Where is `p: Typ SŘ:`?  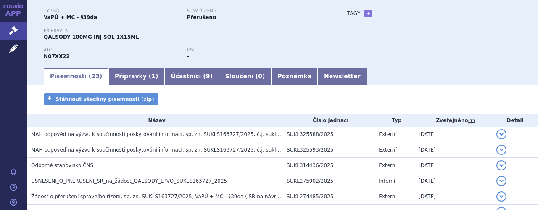
p: Typ SŘ: is located at coordinates (111, 11).